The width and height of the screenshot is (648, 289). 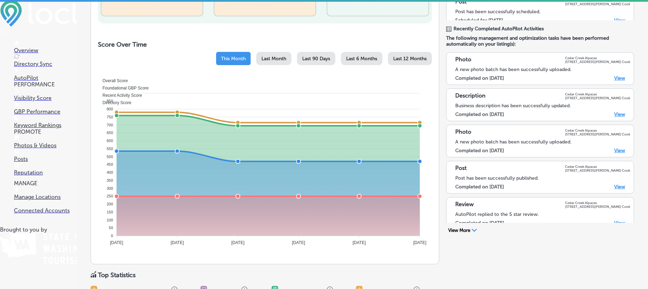 What do you see at coordinates (112, 236) in the screenshot?
I see `tspan: 0` at bounding box center [112, 236].